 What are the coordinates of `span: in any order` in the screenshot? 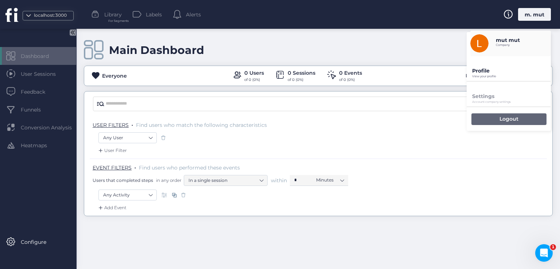 It's located at (168, 180).